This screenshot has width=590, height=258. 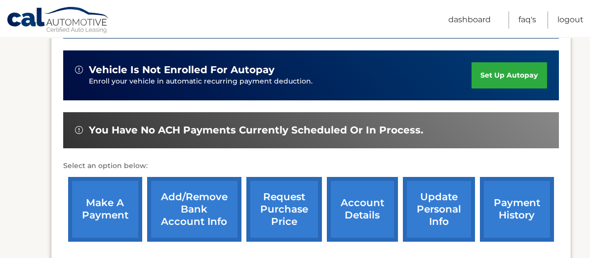 What do you see at coordinates (570, 20) in the screenshot?
I see `a: Logout` at bounding box center [570, 20].